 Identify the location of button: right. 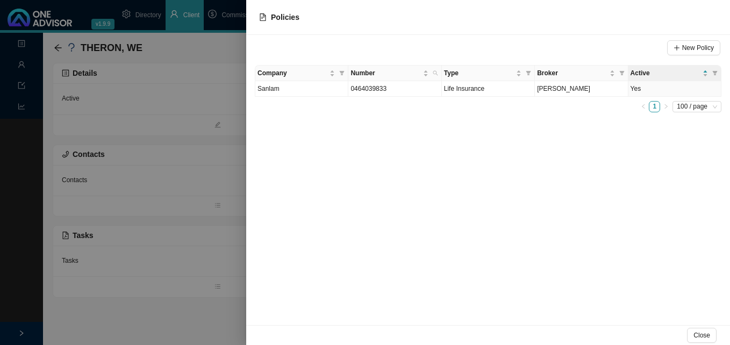
(665, 106).